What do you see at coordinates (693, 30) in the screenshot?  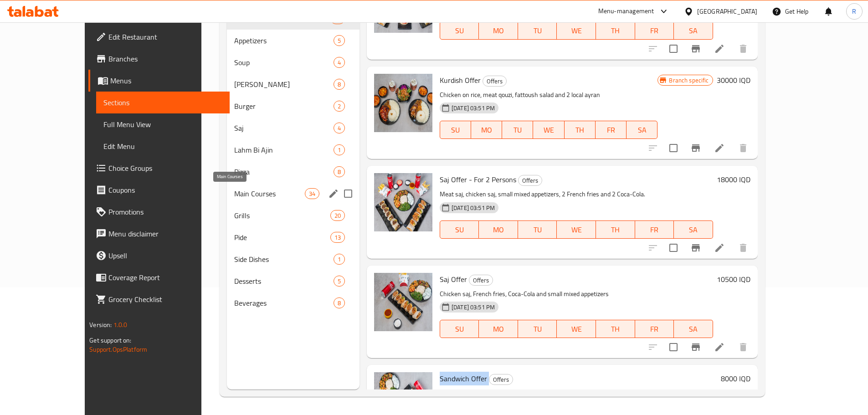 I see `button: SA` at bounding box center [693, 30].